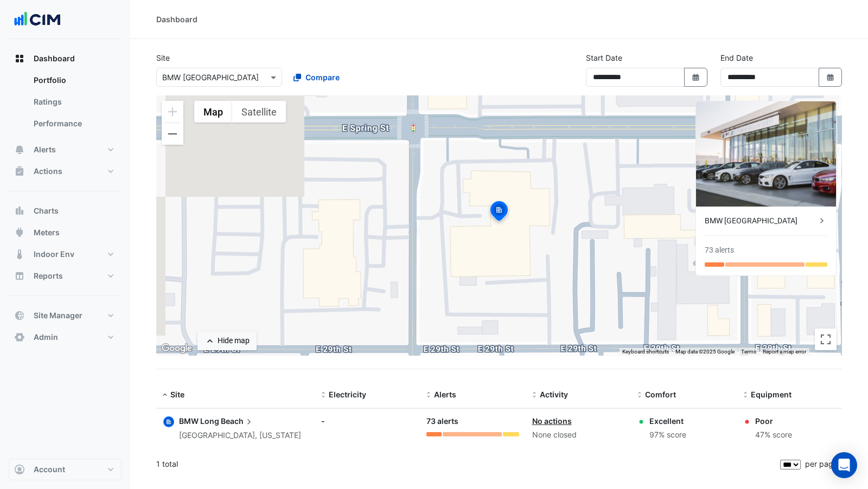 This screenshot has width=868, height=489. I want to click on span: Activity, so click(554, 394).